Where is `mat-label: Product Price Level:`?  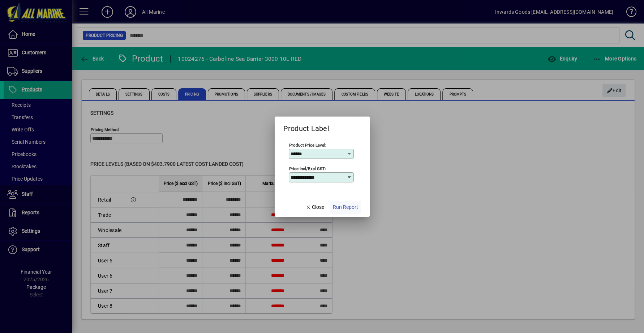
mat-label: Product Price Level: is located at coordinates (308, 144).